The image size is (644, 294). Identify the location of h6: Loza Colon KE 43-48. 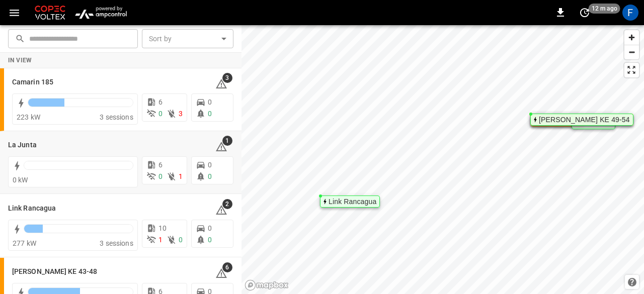
(54, 272).